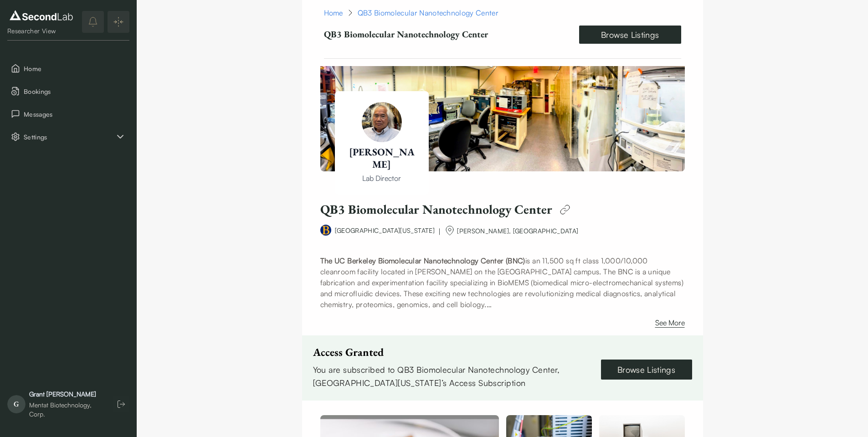 The height and width of the screenshot is (437, 868). Describe the element at coordinates (75, 91) in the screenshot. I see `span: Bookings` at that location.